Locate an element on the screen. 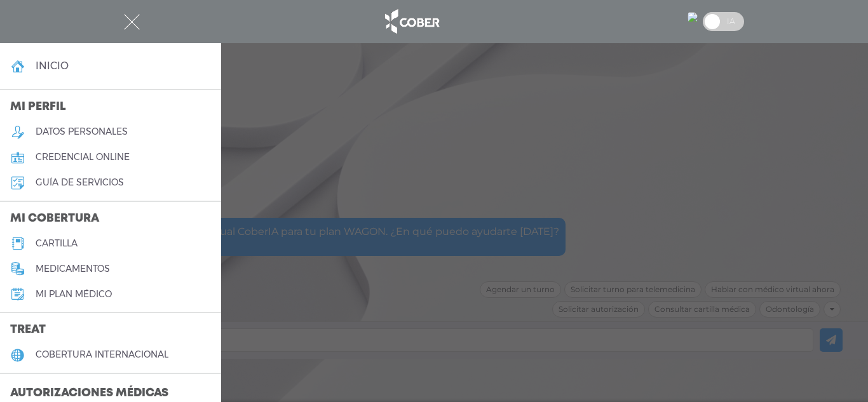 The width and height of the screenshot is (868, 402). img: Cober_menu-close-white.svg is located at coordinates (131, 22).